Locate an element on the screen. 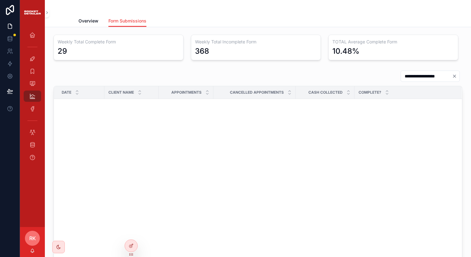 Image resolution: width=471 pixels, height=257 pixels. span: Complete? is located at coordinates (370, 92).